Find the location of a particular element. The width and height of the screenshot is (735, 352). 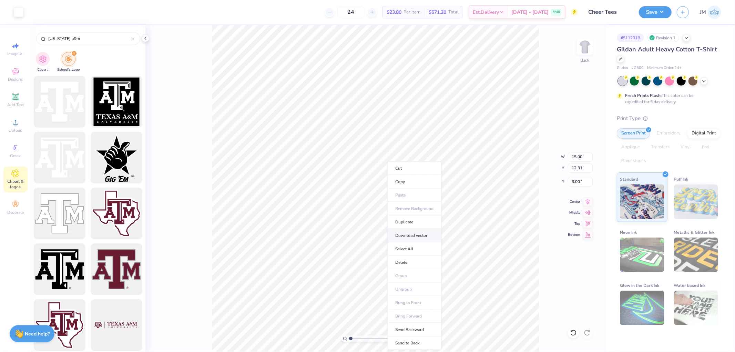

span: Minimum Order: 24 + is located at coordinates (665, 68).